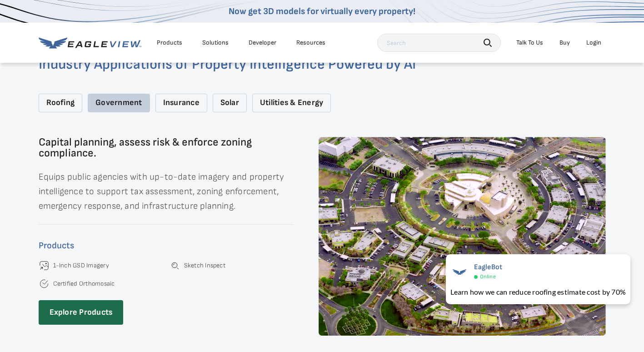 The height and width of the screenshot is (352, 644). What do you see at coordinates (166, 246) in the screenshot?
I see `h4: Products` at bounding box center [166, 246].